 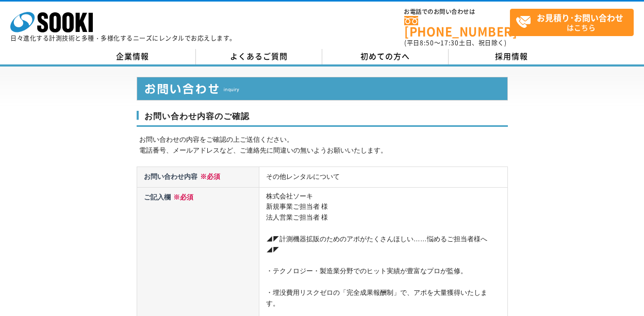 What do you see at coordinates (259, 56) in the screenshot?
I see `a: よくあるご質問` at bounding box center [259, 56].